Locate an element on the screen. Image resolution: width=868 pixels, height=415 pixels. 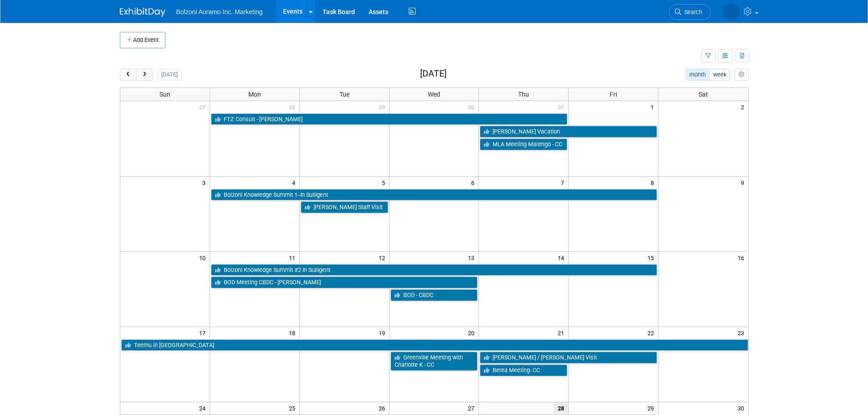
span: 1 is located at coordinates (654, 106).